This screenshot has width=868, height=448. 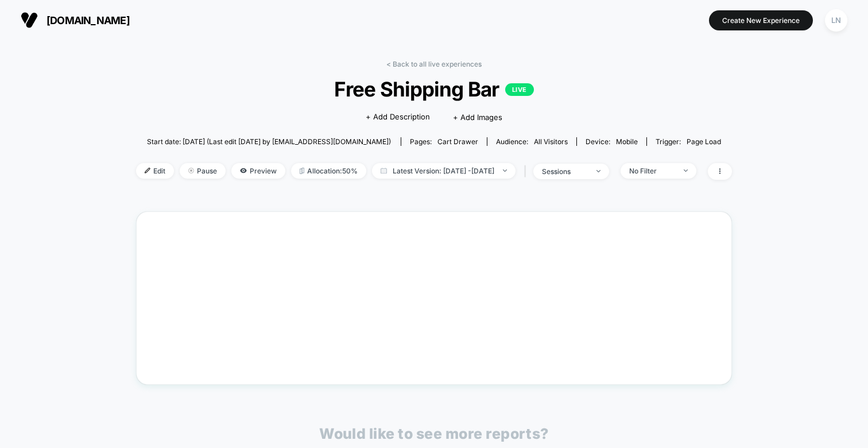 What do you see at coordinates (532, 141) in the screenshot?
I see `div: Audience:` at bounding box center [532, 141].